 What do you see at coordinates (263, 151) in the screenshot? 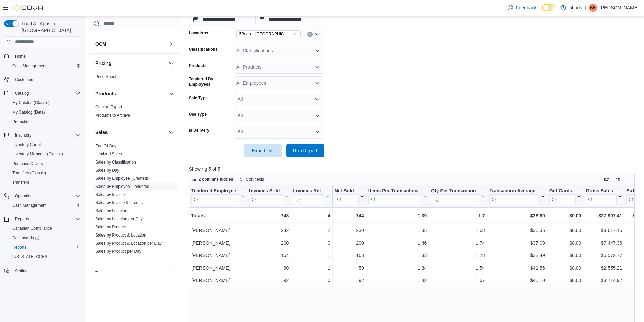
I see `span: Export` at bounding box center [263, 151].